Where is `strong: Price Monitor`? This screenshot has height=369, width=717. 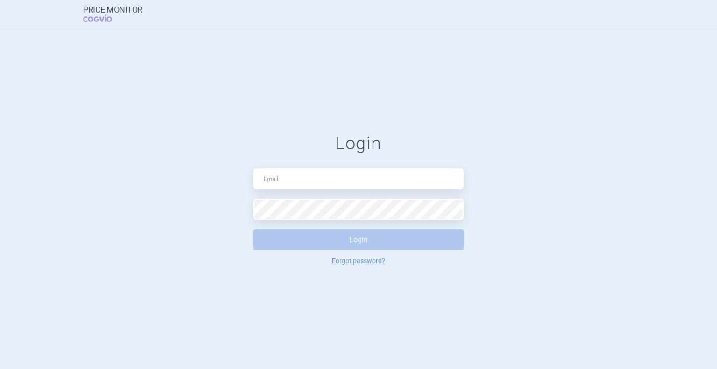 strong: Price Monitor is located at coordinates (113, 10).